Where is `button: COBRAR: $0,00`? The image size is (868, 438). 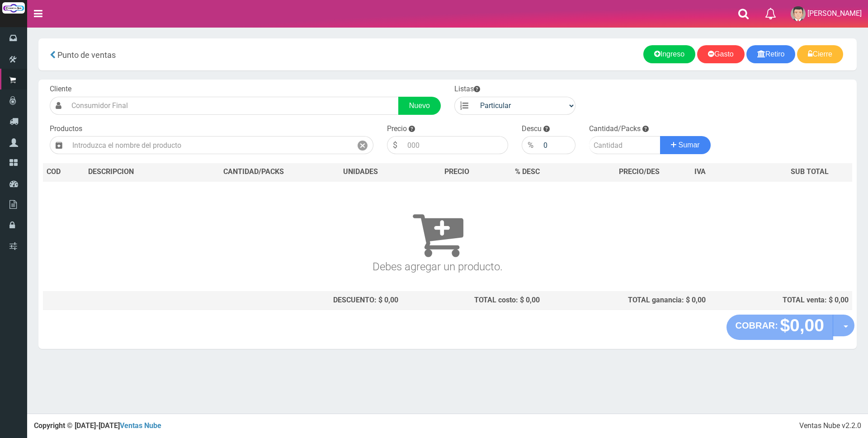
button: COBRAR: $0,00 is located at coordinates (780, 327).